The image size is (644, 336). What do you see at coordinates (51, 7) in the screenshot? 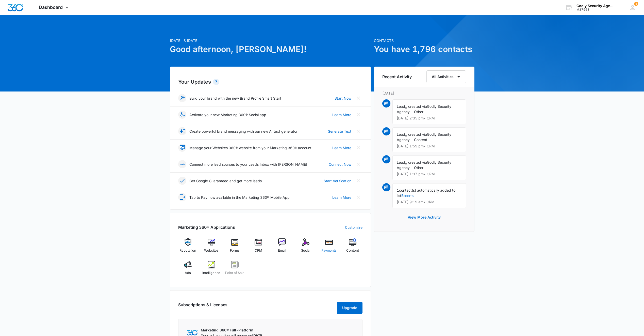
I see `span: Dashboard` at bounding box center [51, 7].